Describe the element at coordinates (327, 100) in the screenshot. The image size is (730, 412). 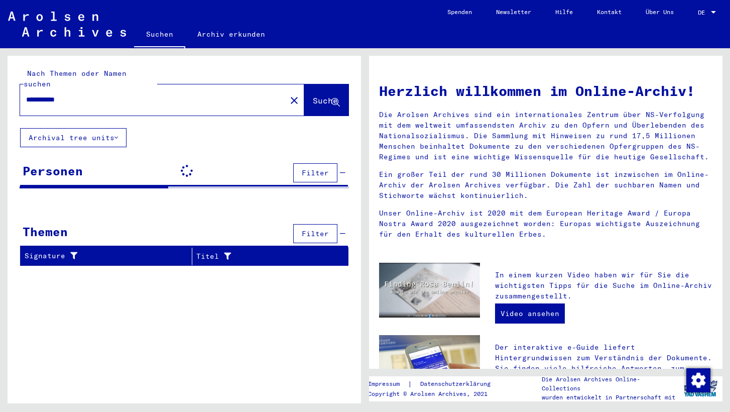
I see `button: Suche` at that location.